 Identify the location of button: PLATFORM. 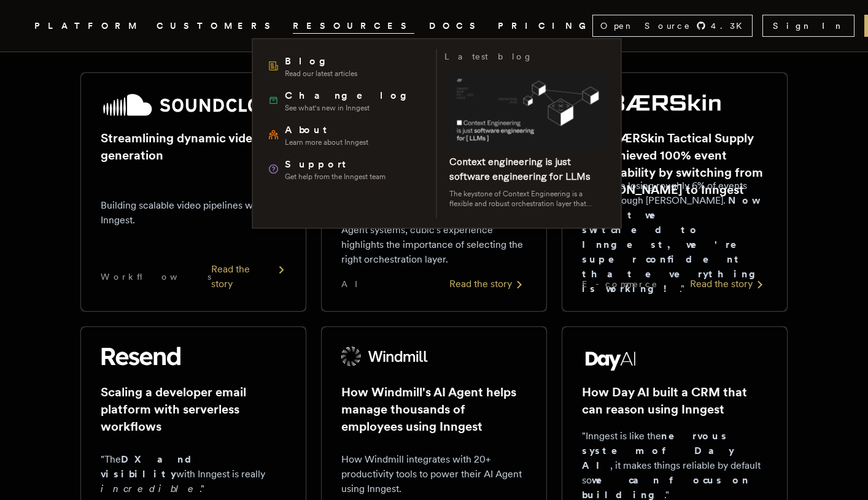
(88, 25).